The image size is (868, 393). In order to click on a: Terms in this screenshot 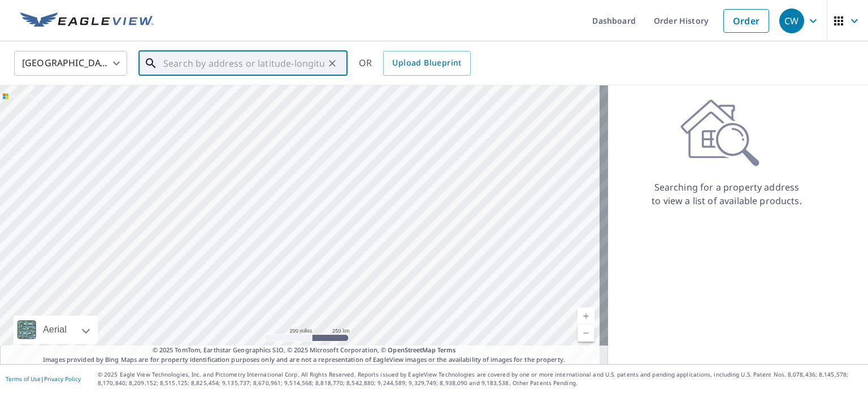, I will do `click(446, 349)`.